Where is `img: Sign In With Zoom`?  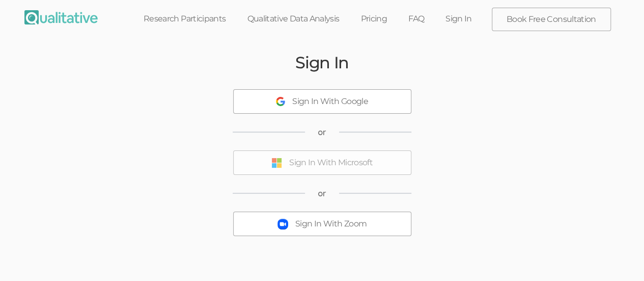
img: Sign In With Zoom is located at coordinates (283, 224).